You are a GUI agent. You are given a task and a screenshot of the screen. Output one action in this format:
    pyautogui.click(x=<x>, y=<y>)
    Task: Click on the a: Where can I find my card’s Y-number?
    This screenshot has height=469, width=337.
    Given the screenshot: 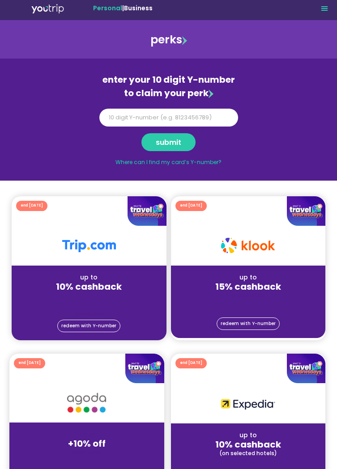 What is the action you would take?
    pyautogui.click(x=168, y=162)
    